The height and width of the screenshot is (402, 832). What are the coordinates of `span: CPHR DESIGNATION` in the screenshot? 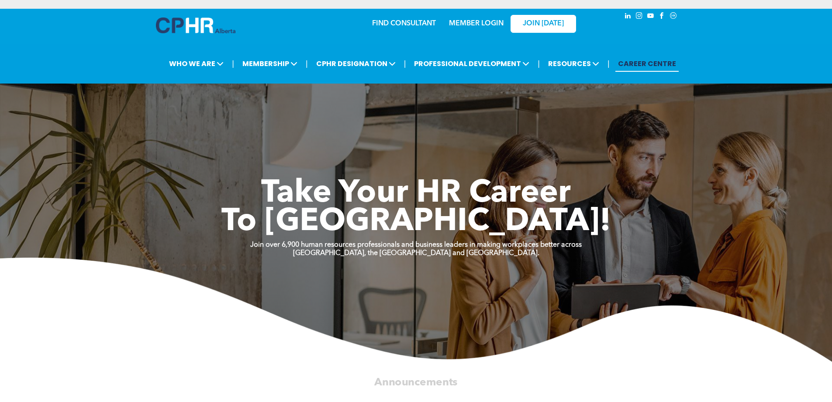 It's located at (356, 63).